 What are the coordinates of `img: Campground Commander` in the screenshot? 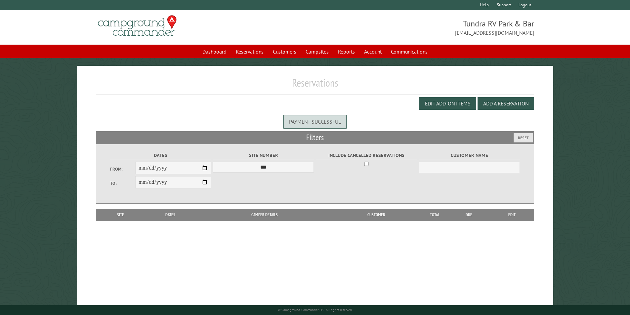 It's located at (137, 26).